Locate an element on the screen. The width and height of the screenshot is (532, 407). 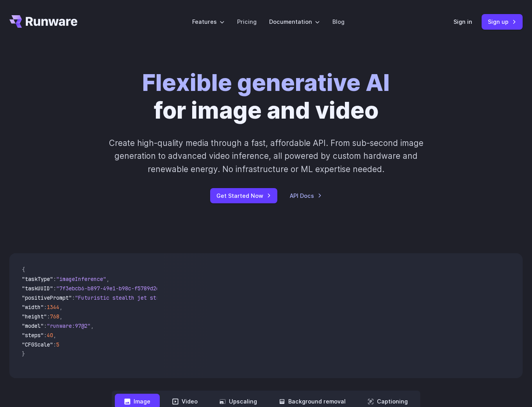
span: "steps" is located at coordinates (33, 335).